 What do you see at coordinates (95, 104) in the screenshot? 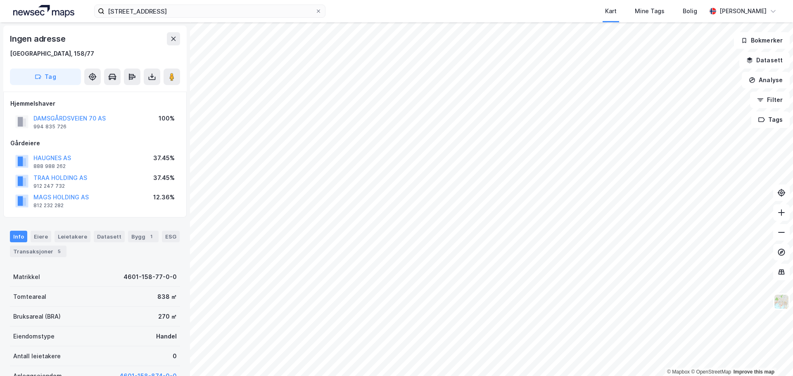
I see `div: Hjemmelshaver` at bounding box center [95, 104].